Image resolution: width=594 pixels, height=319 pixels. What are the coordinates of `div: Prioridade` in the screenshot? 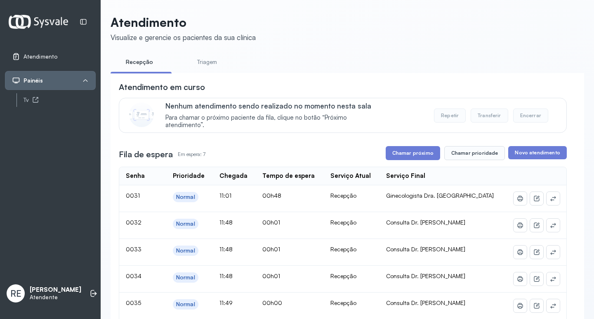 It's located at (188, 176).